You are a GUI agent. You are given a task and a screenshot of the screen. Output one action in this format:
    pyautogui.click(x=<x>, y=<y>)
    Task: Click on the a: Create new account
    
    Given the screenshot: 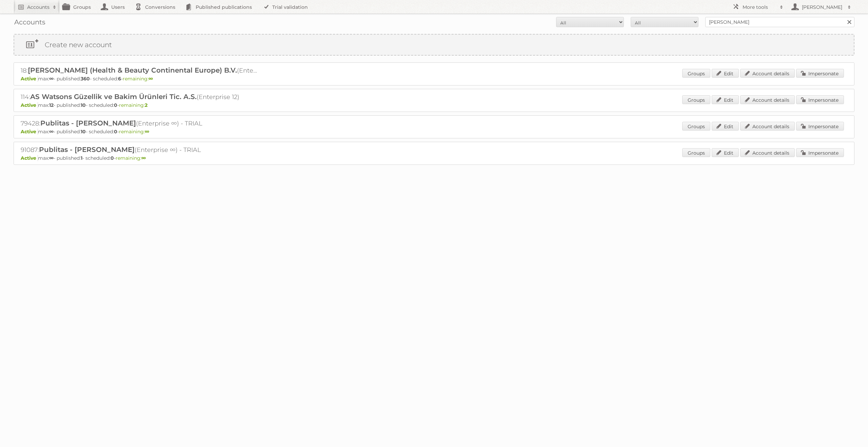 What is the action you would take?
    pyautogui.click(x=434, y=45)
    